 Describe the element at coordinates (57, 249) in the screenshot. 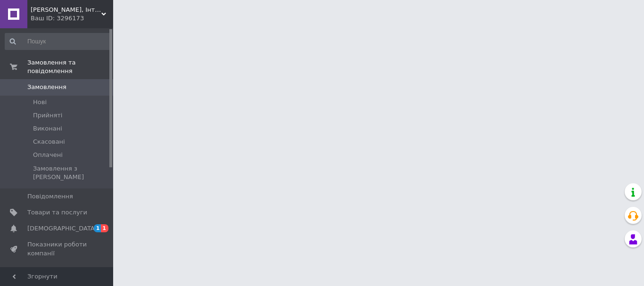

I see `span: Показники роботи компанії` at that location.